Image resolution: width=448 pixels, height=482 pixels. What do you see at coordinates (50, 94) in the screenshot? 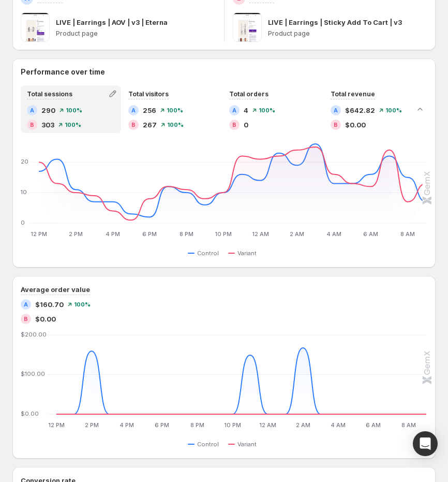
I see `span: Total sessions` at bounding box center [50, 94].